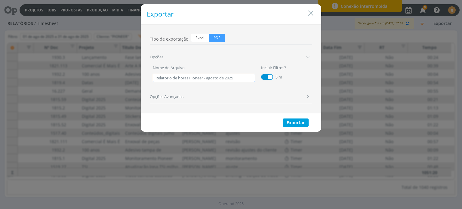 The image size is (462, 209). What do you see at coordinates (231, 68) in the screenshot?
I see `div: dialog` at bounding box center [231, 68].